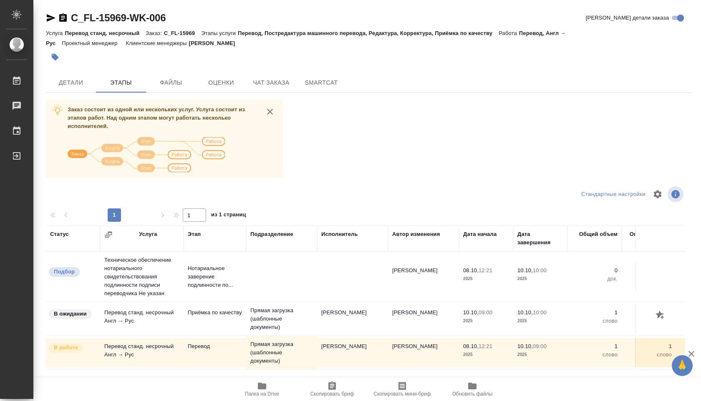 The width and height of the screenshot is (701, 401). Describe the element at coordinates (472, 390) in the screenshot. I see `button: Обновить файлы` at that location.